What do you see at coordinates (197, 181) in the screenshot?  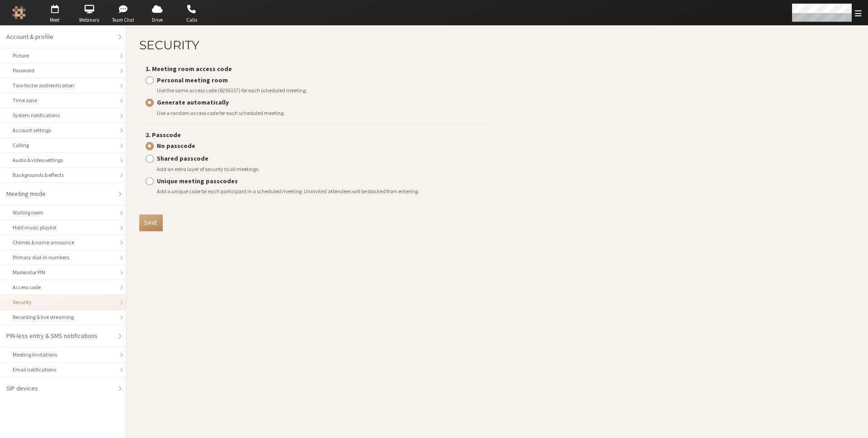 I see `strong: Unique meeting passcodes` at bounding box center [197, 181].